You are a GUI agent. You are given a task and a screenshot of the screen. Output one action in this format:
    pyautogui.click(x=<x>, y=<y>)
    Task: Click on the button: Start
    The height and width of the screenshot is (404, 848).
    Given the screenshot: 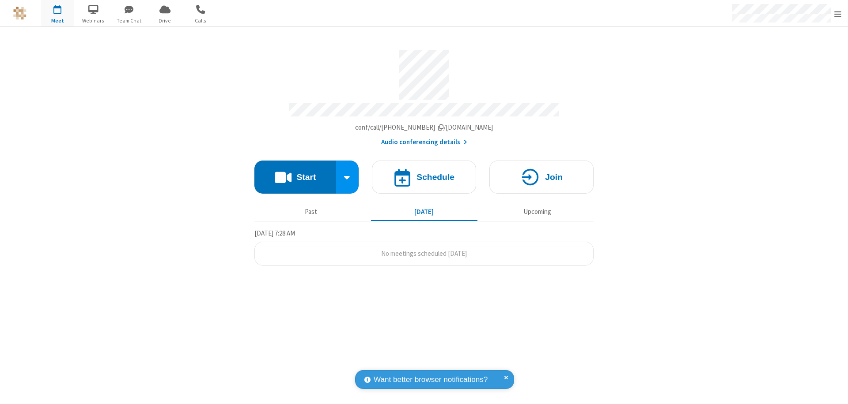 What is the action you would take?
    pyautogui.click(x=295, y=177)
    